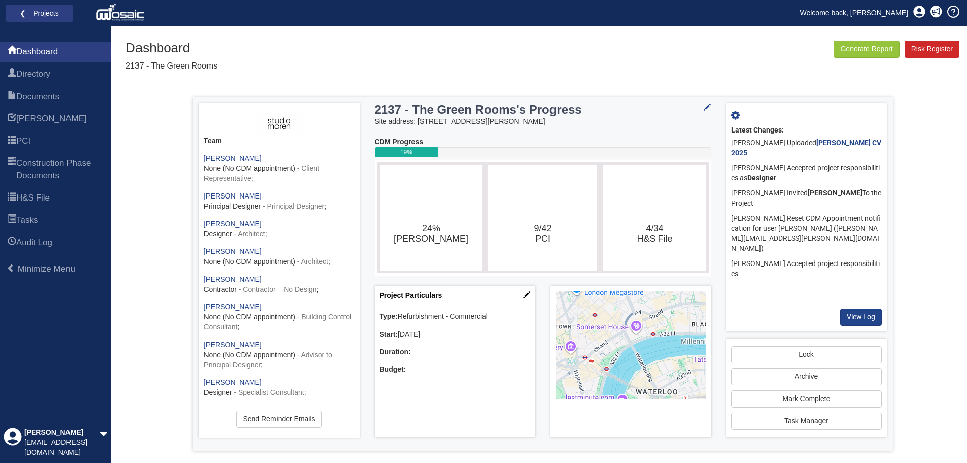 This screenshot has height=463, width=967. I want to click on div: Refurbishment - Commercial, so click(455, 317).